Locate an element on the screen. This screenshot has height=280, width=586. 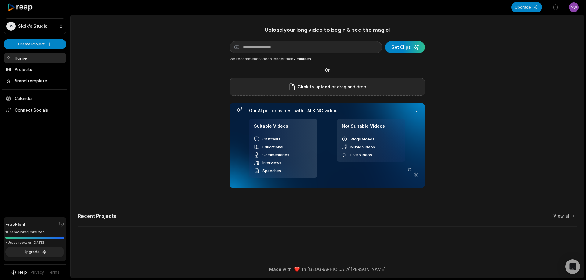
span: Commentaries is located at coordinates (276, 155).